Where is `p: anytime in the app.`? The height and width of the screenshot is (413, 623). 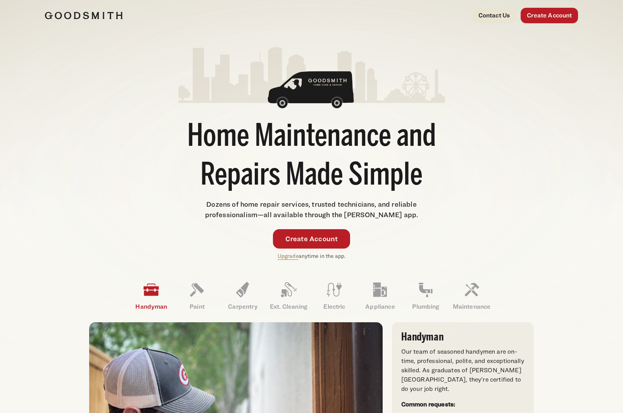 p: anytime in the app. is located at coordinates (312, 256).